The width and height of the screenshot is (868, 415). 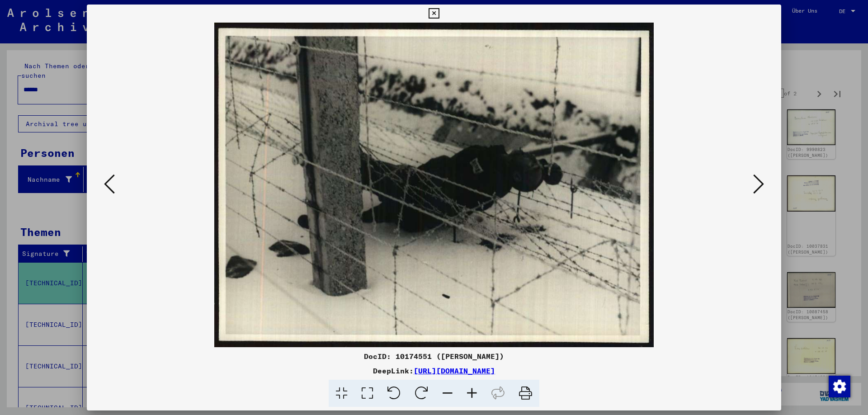 What do you see at coordinates (839, 386) in the screenshot?
I see `div: Zustimmung ändern` at bounding box center [839, 386].